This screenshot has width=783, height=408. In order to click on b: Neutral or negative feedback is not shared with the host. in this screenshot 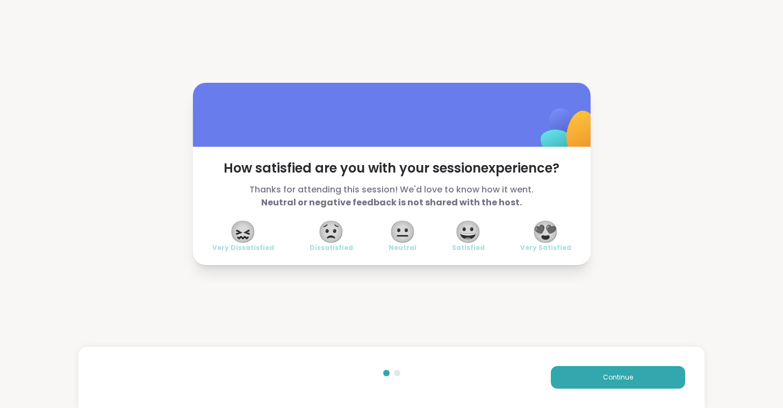, I will do `click(391, 202)`.